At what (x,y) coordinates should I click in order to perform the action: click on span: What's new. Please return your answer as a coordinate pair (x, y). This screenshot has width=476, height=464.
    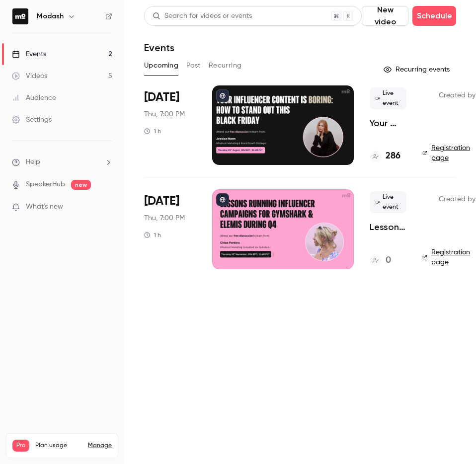
    Looking at the image, I should click on (44, 206).